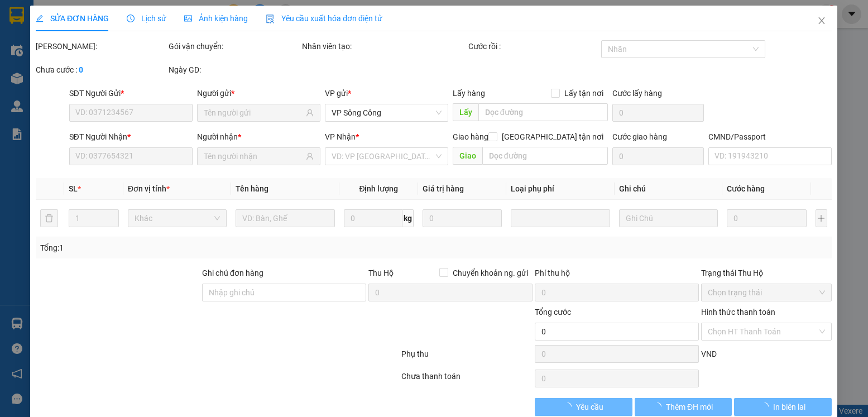  What do you see at coordinates (56, 42) in the screenshot?
I see `img: logo.jpg` at bounding box center [56, 42].